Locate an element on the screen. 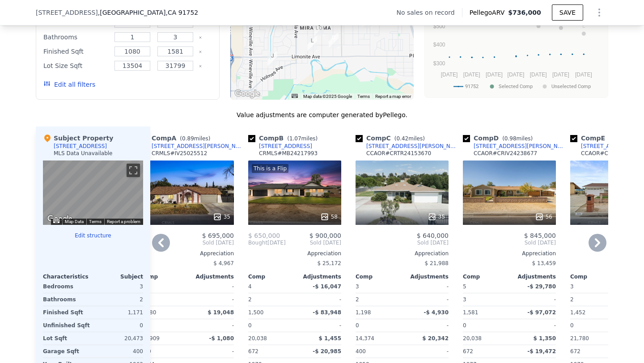 Image resolution: width=644 pixels, height=363 pixels. text: Unselected Comp is located at coordinates (571, 86).